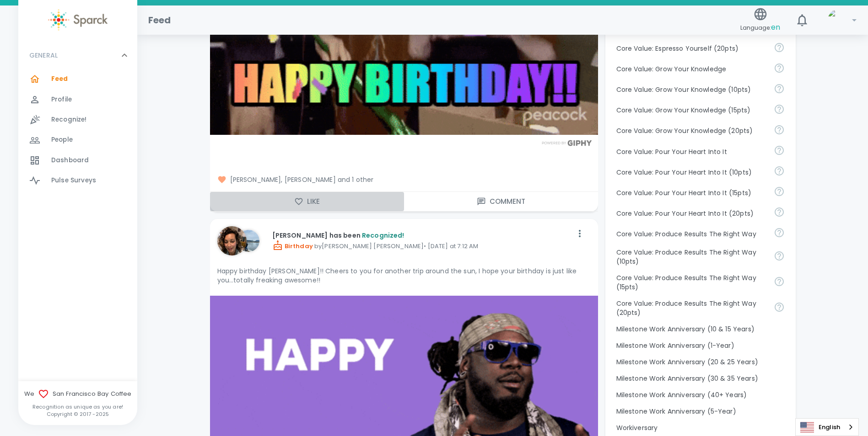 Image resolution: width=868 pixels, height=436 pixels. Describe the element at coordinates (61, 100) in the screenshot. I see `span: Profile` at that location.